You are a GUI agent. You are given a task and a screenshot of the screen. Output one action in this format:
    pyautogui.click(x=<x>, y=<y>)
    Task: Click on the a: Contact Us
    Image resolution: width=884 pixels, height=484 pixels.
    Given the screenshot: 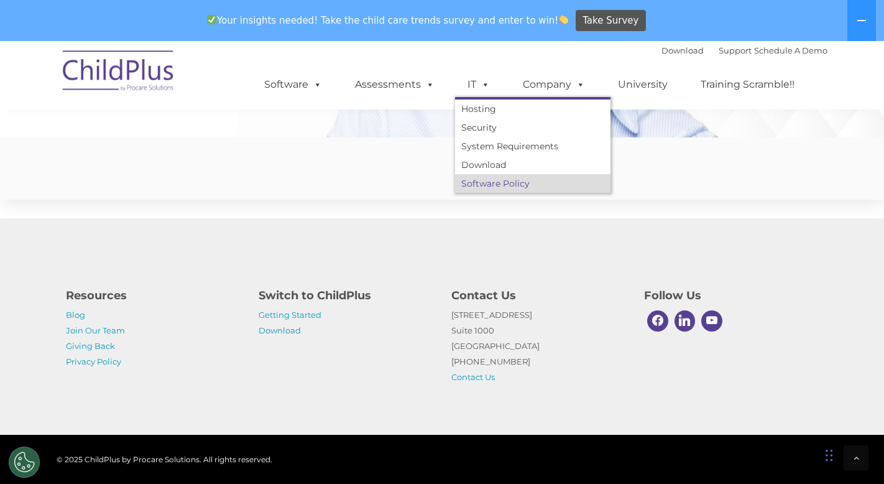 What is the action you would take?
    pyautogui.click(x=473, y=377)
    